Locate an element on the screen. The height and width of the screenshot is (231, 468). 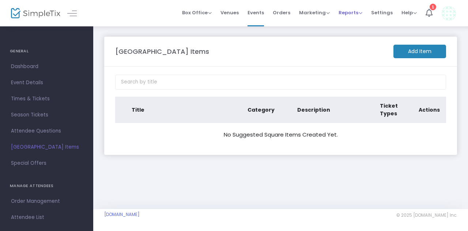
span: Times & Tickets is located at coordinates (46, 99).